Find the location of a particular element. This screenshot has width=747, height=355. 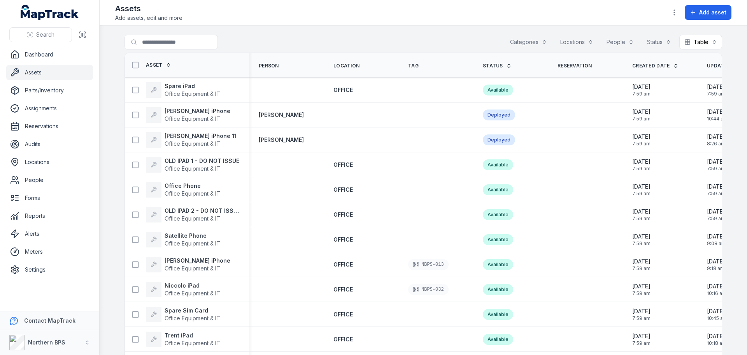

span: Add assets, edit and more. is located at coordinates (149, 18).